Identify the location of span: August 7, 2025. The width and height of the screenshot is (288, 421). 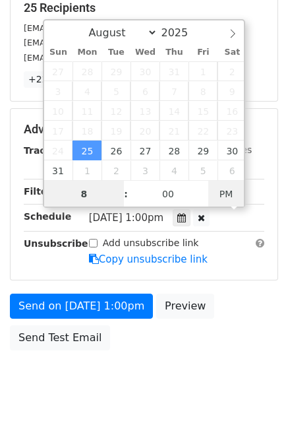
(174, 91).